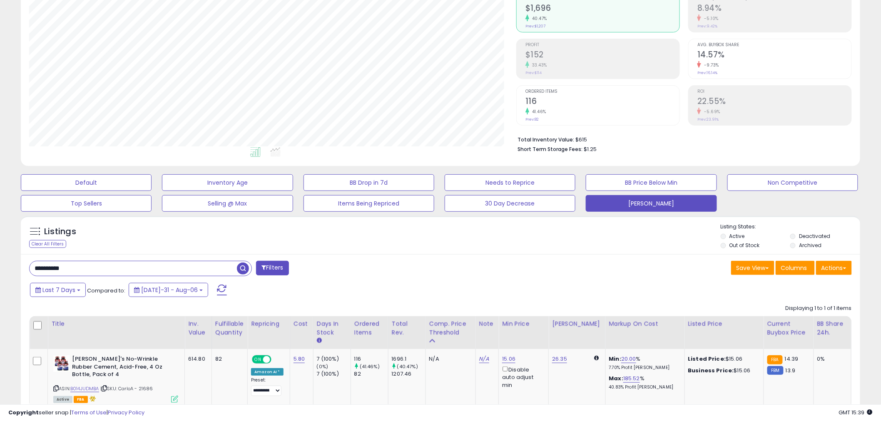 Image resolution: width=881 pixels, height=421 pixels. Describe the element at coordinates (775, 45) in the screenshot. I see `span: Avg. Buybox Share` at that location.